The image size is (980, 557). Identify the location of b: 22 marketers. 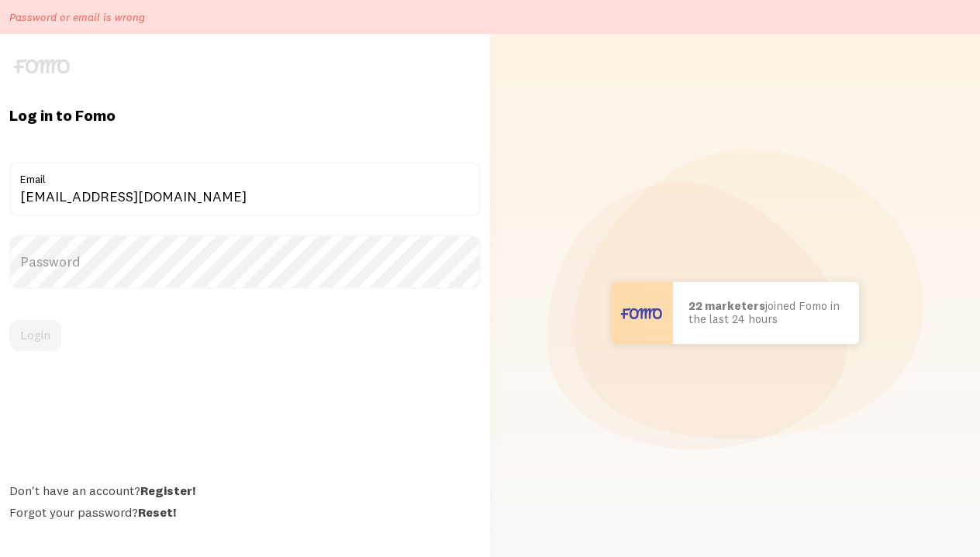
(727, 305).